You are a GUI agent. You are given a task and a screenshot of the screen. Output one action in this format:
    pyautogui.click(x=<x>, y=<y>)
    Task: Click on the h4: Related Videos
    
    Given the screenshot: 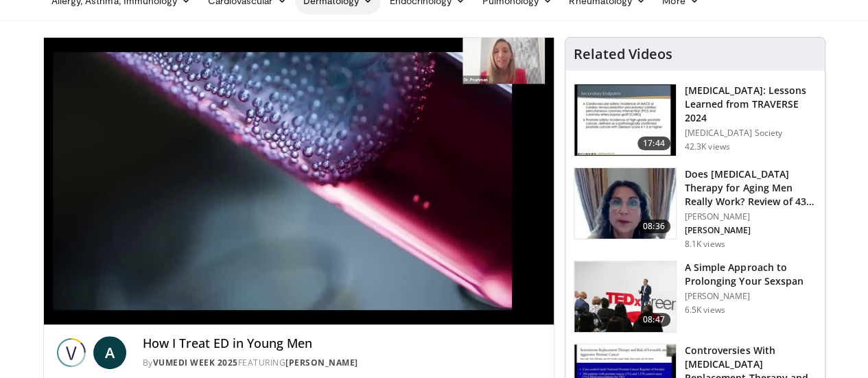 What is the action you would take?
    pyautogui.click(x=623, y=54)
    